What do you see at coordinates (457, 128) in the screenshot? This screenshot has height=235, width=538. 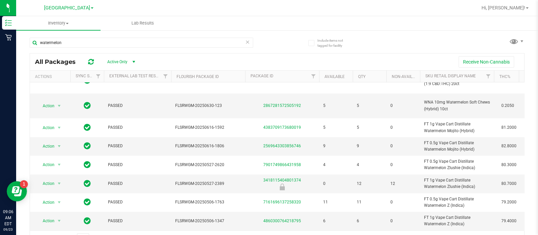 I see `span: FT 1g Vape Cart Distillate Watermelon Mojito (Hybrid)` at bounding box center [457, 128].